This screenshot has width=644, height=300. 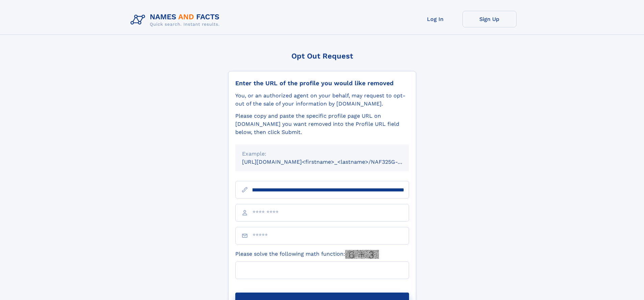 What do you see at coordinates (322, 154) in the screenshot?
I see `div: Example:` at bounding box center [322, 154].